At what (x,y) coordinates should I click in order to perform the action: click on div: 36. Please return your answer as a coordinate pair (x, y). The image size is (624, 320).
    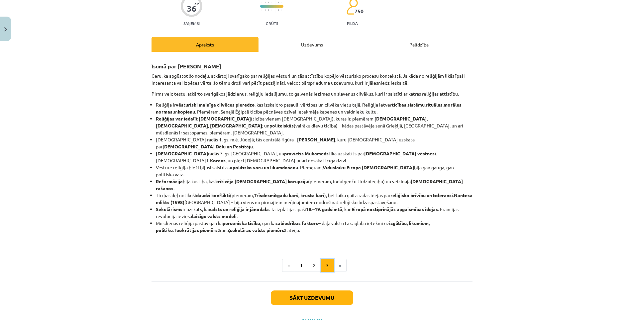
    Looking at the image, I should click on (192, 9).